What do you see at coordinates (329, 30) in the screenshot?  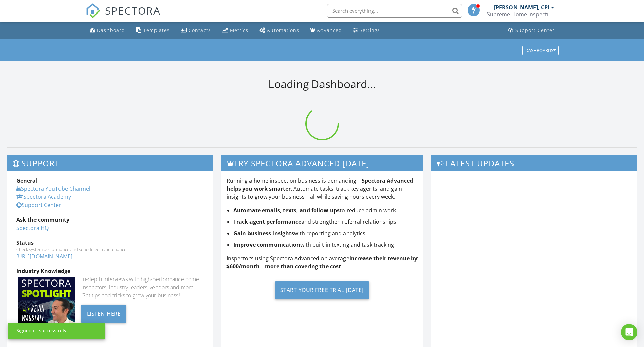 I see `div: Advanced` at bounding box center [329, 30].